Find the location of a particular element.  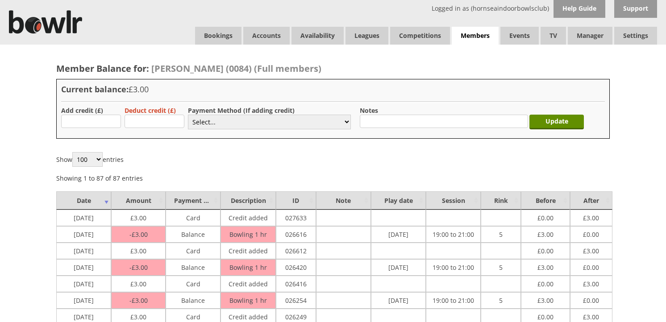

label: Deduct credit (£) is located at coordinates (150, 110).